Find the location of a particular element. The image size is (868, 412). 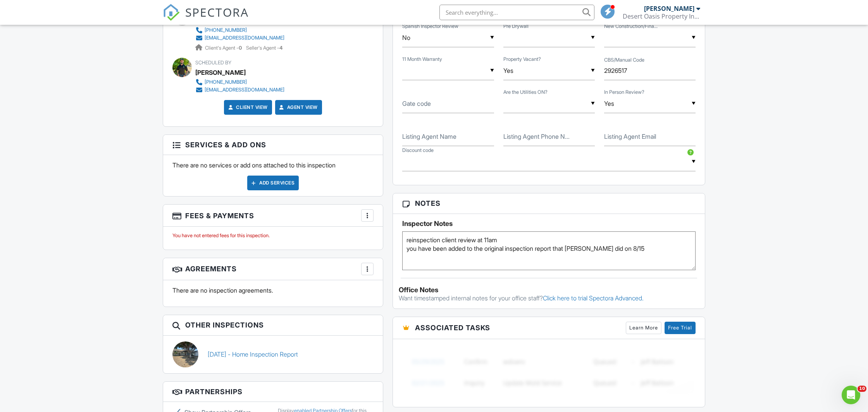

img: The Best Home Inspection Software - Spectora is located at coordinates (171, 13).